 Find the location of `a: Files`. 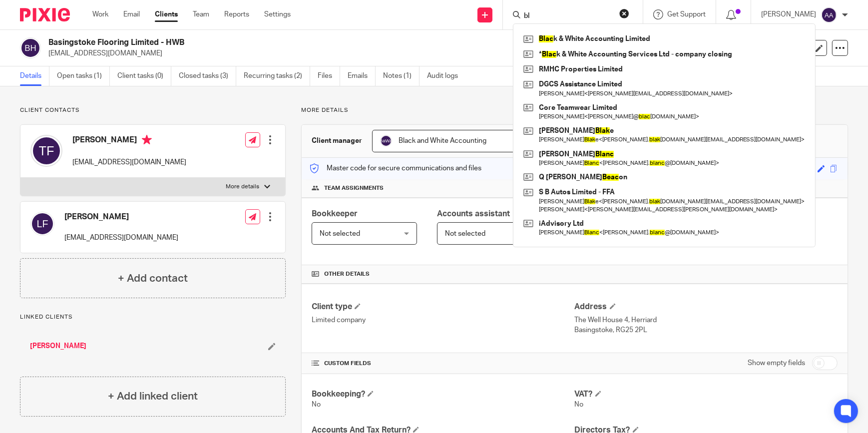

a: Files is located at coordinates (329, 76).